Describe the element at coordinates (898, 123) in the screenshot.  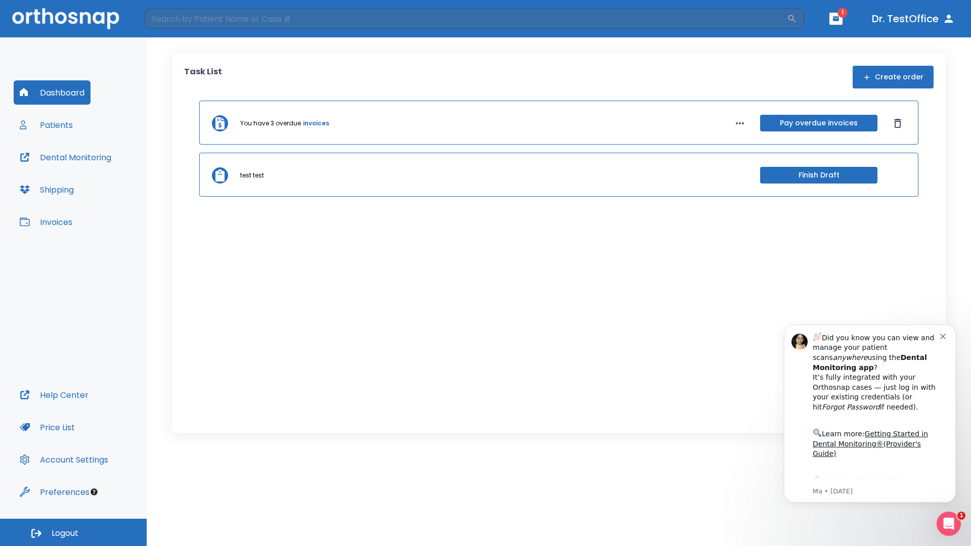
I see `button: Dismiss` at that location.